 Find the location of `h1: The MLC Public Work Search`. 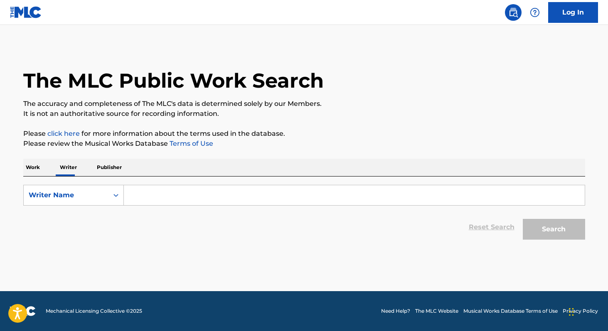

h1: The MLC Public Work Search is located at coordinates (173, 81).